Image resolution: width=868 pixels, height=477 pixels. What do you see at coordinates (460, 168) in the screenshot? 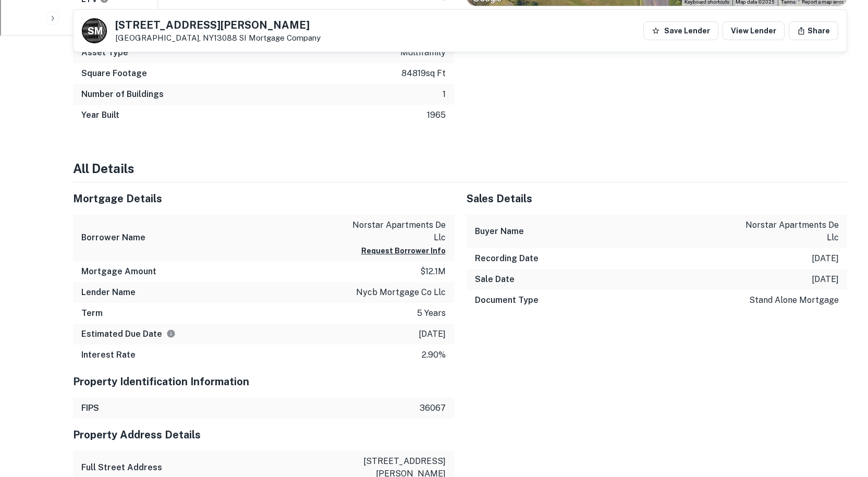
I see `h4: All Details` at bounding box center [460, 168].